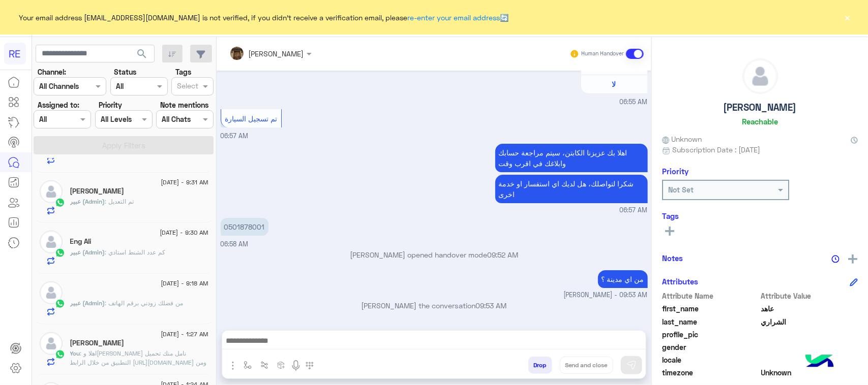  Describe the element at coordinates (296, 366) in the screenshot. I see `img: send voice note` at that location.